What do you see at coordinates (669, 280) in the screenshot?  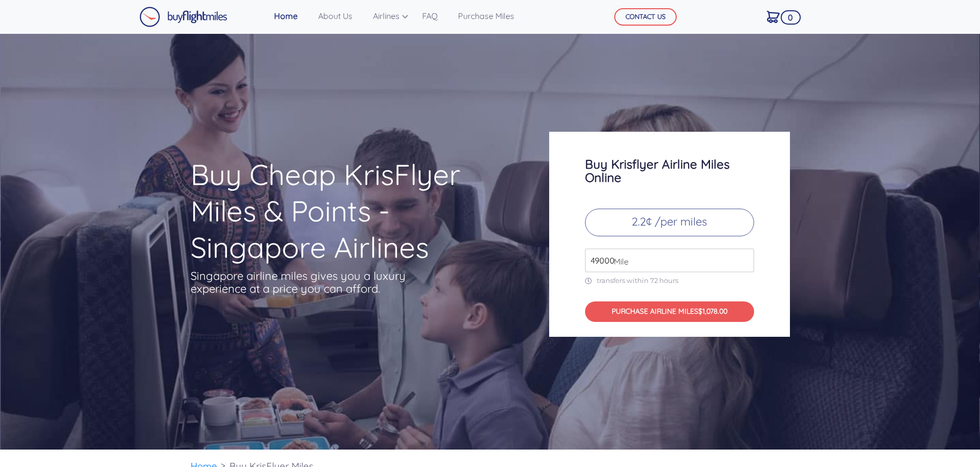 I see `p: transfers within 72 hours` at bounding box center [669, 280].